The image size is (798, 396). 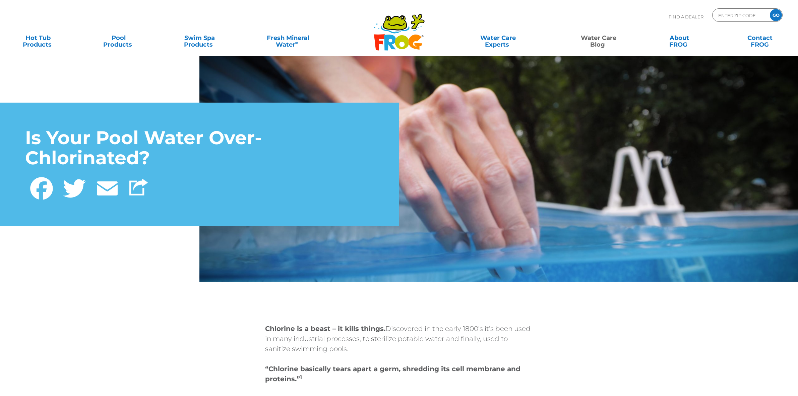 What do you see at coordinates (776, 15) in the screenshot?
I see `input: GO` at bounding box center [776, 15].